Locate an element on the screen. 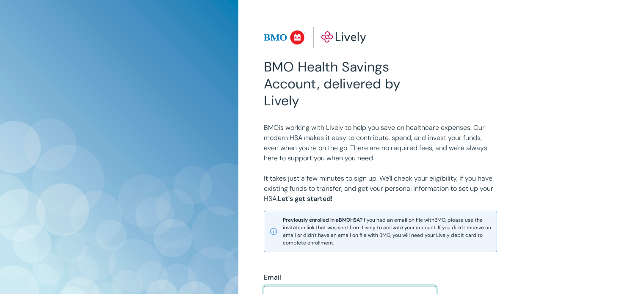 The height and width of the screenshot is (294, 644). strong: Previously enrolled in a BMO HSA? is located at coordinates (323, 220).